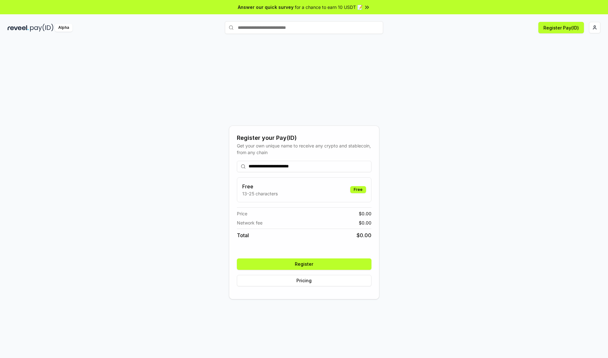 The height and width of the screenshot is (358, 608). Describe the element at coordinates (250, 222) in the screenshot. I see `span: Network fee` at that location.